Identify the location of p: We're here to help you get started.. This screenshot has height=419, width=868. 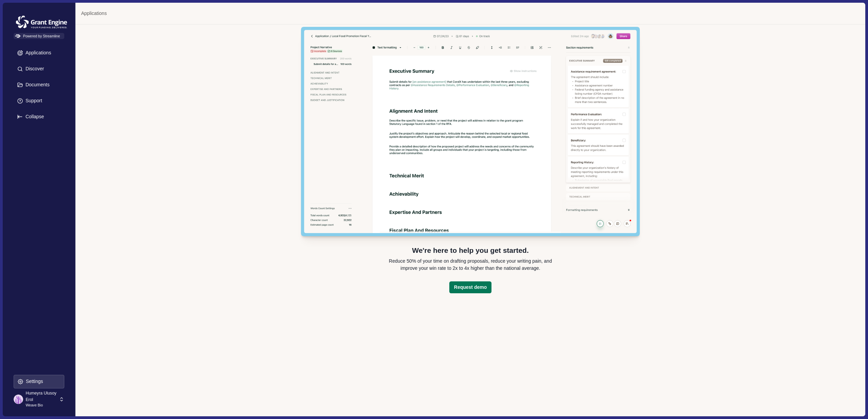
(470, 251).